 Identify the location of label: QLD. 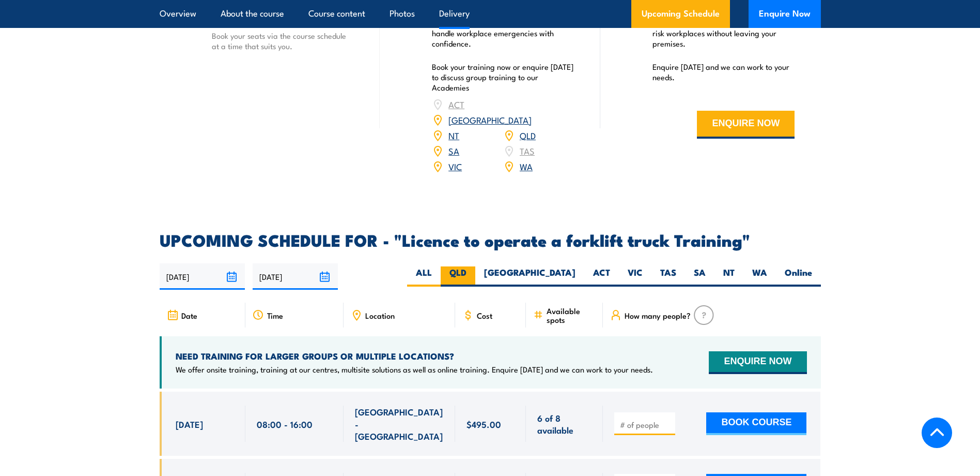
(458, 276).